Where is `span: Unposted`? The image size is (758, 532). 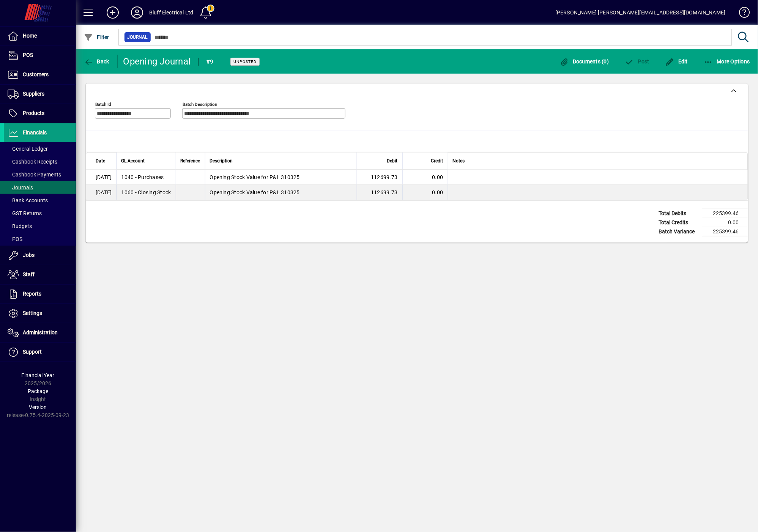
span: Unposted is located at coordinates (244, 62).